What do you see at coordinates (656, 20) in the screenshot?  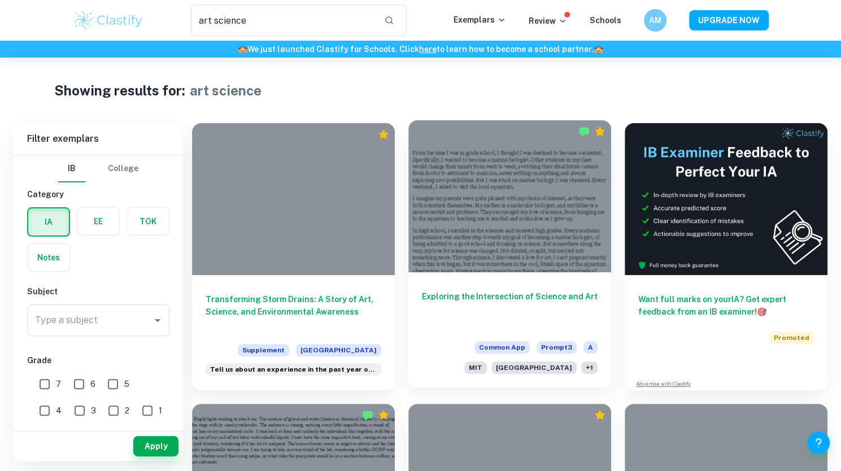 I see `button: AM` at bounding box center [656, 20].